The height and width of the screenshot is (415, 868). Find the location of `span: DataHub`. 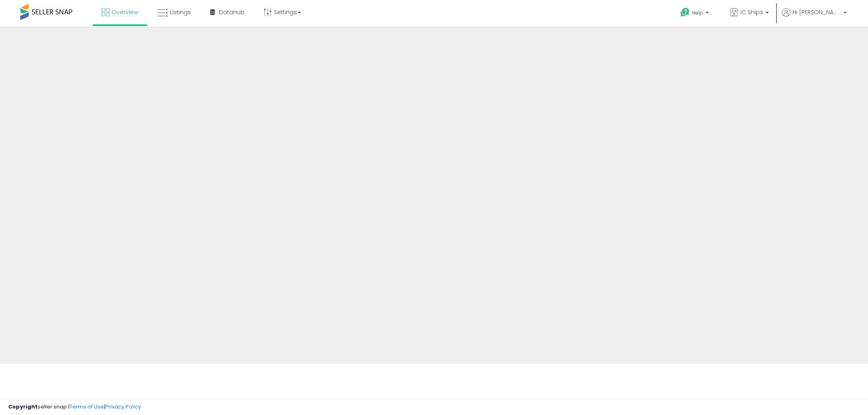

span: DataHub is located at coordinates (231, 12).